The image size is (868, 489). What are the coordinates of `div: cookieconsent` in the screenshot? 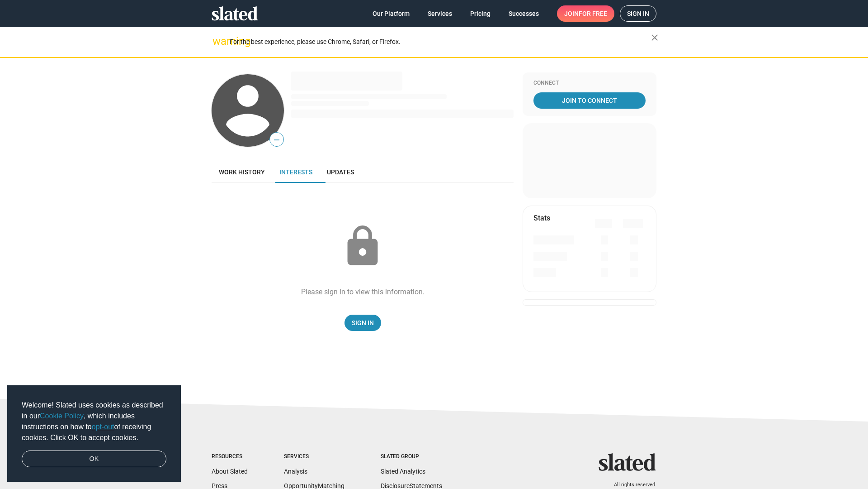 It's located at (94, 433).